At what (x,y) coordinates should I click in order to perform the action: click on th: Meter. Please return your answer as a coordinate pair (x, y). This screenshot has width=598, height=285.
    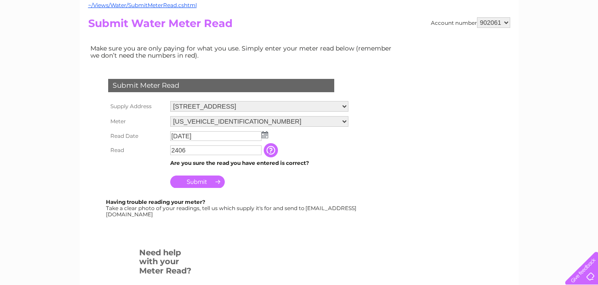
    Looking at the image, I should click on (137, 121).